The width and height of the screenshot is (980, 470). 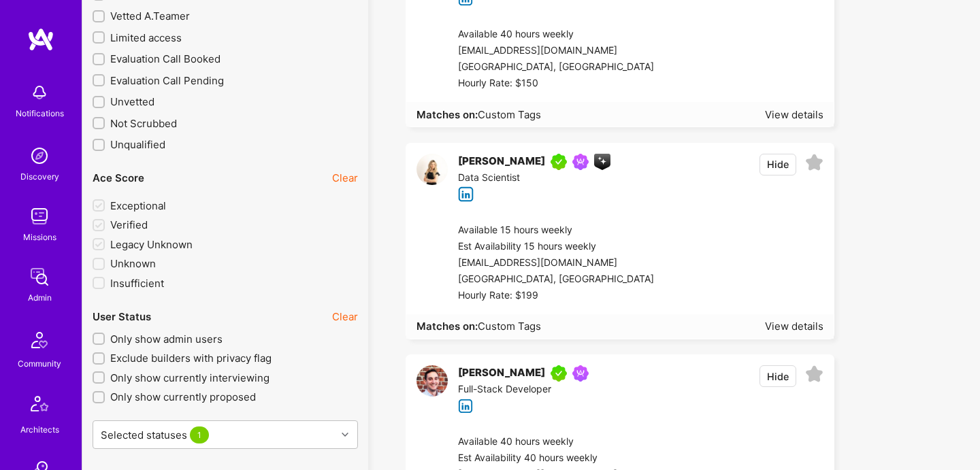 What do you see at coordinates (132, 102) in the screenshot?
I see `span: Unvetted` at bounding box center [132, 102].